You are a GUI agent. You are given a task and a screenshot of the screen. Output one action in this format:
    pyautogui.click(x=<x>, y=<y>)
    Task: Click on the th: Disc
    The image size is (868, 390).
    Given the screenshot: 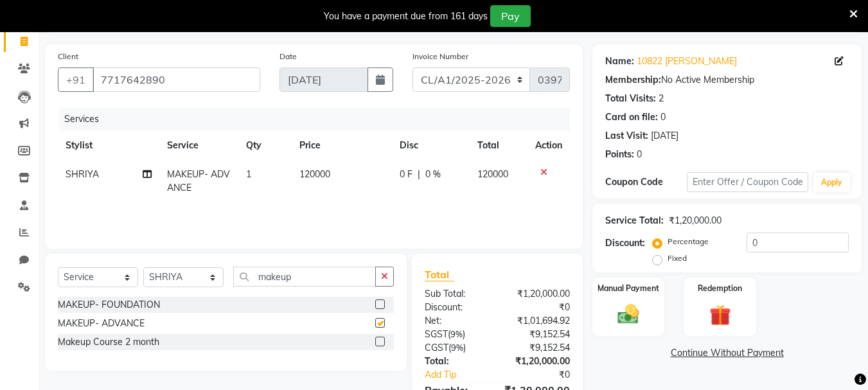 What is the action you would take?
    pyautogui.click(x=431, y=145)
    